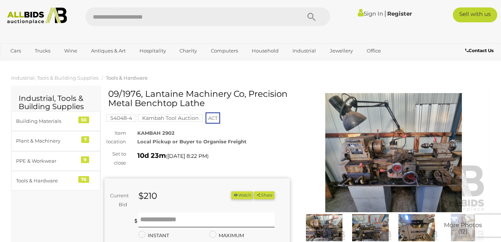 The height and width of the screenshot is (242, 501). I want to click on label: INSTANT, so click(154, 236).